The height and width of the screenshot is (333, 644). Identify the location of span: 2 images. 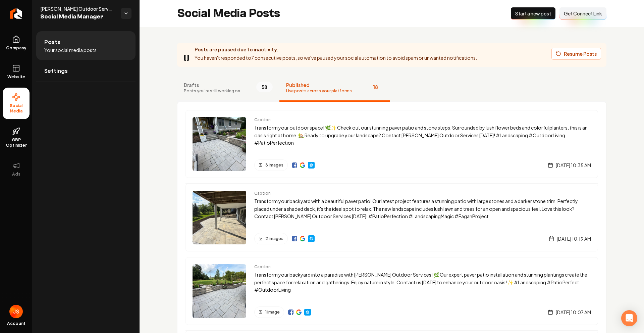
(275, 239).